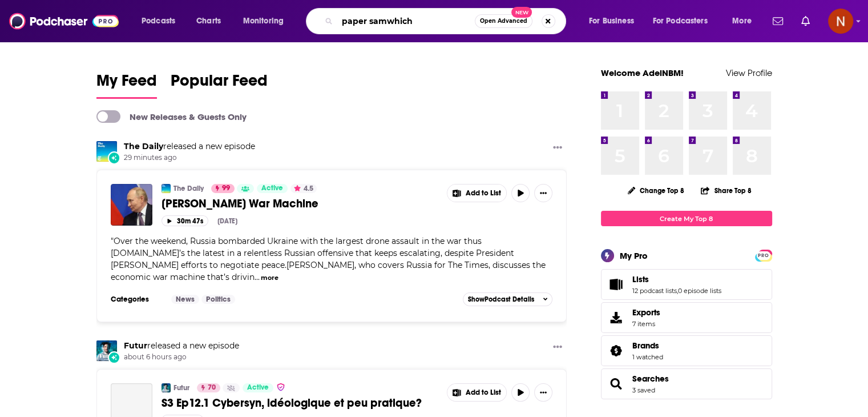 This screenshot has width=868, height=417. I want to click on a: Popular Feed, so click(219, 85).